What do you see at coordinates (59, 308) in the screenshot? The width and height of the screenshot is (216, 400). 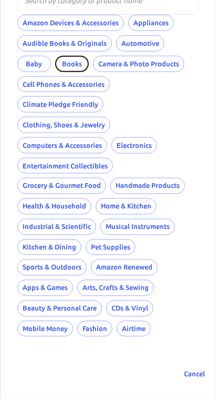 I see `button: Beauty & Personal Care` at bounding box center [59, 308].